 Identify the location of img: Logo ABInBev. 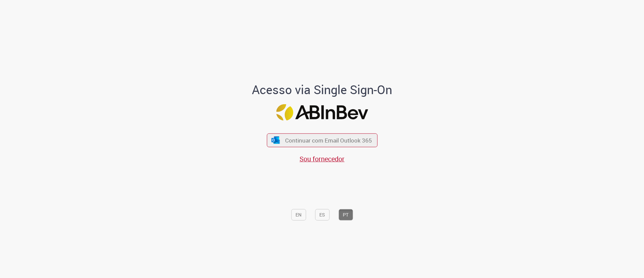
(322, 112).